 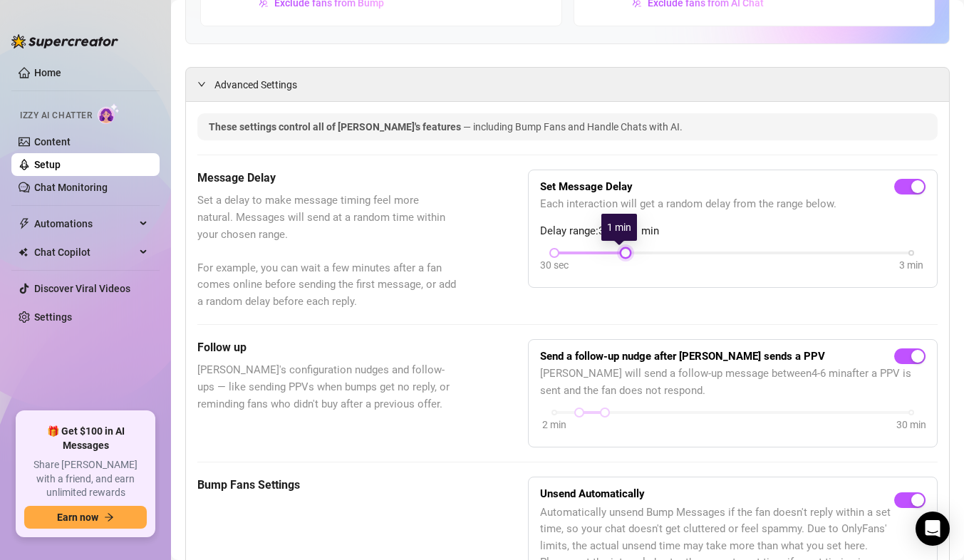 I want to click on a: Setup, so click(x=47, y=164).